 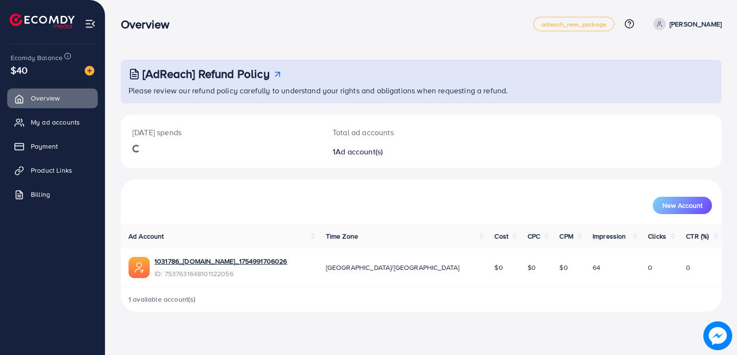 I want to click on a: Overview, so click(x=52, y=98).